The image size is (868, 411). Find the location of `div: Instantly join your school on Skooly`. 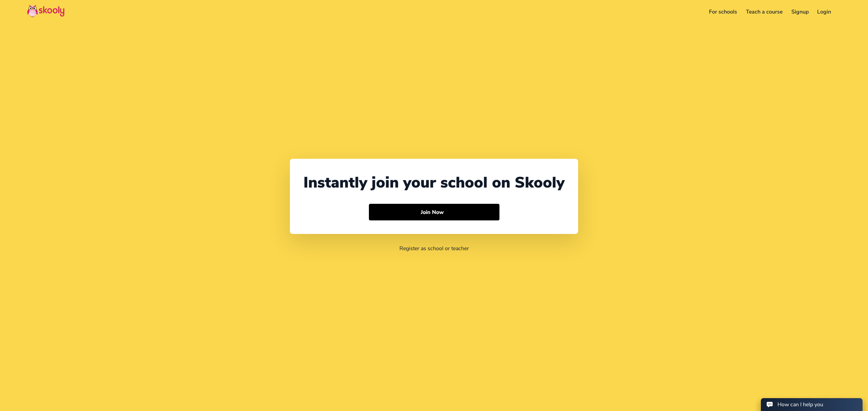

div: Instantly join your school on Skooly is located at coordinates (434, 183).